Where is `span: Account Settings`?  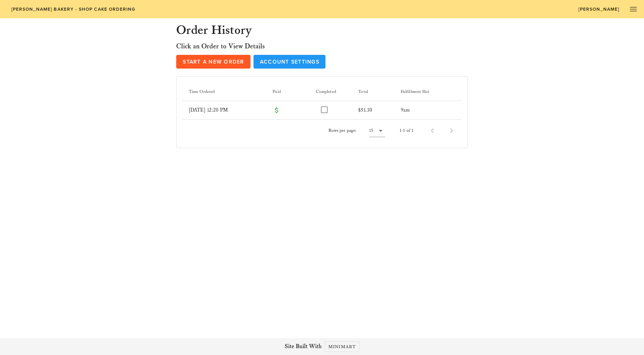 span: Account Settings is located at coordinates (289, 62).